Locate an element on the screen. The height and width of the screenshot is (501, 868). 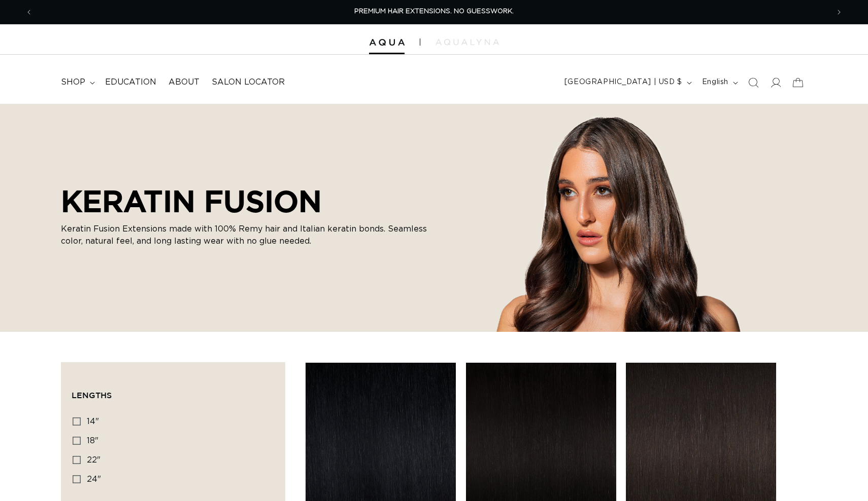
h2: KERATIN FUSION is located at coordinates (253, 201).